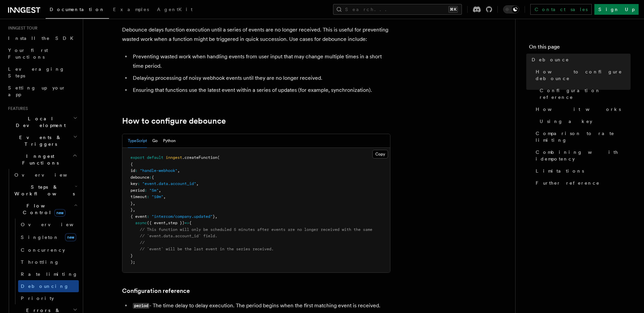 Image resolution: width=644 pixels, height=313 pixels. I want to click on button: Steps & Workflows, so click(45, 190).